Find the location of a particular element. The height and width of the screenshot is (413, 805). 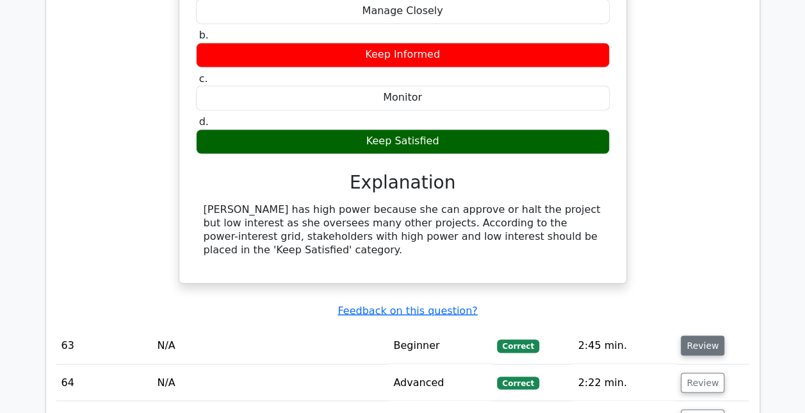

td: 2:22 min. is located at coordinates (624, 382).